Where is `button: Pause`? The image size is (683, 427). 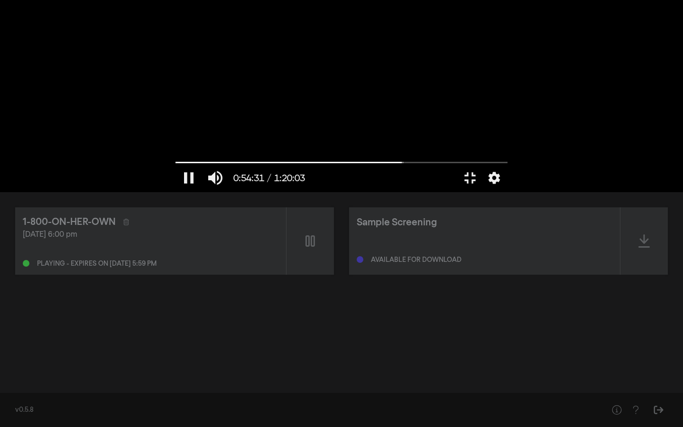
button: Pause is located at coordinates (189, 178).